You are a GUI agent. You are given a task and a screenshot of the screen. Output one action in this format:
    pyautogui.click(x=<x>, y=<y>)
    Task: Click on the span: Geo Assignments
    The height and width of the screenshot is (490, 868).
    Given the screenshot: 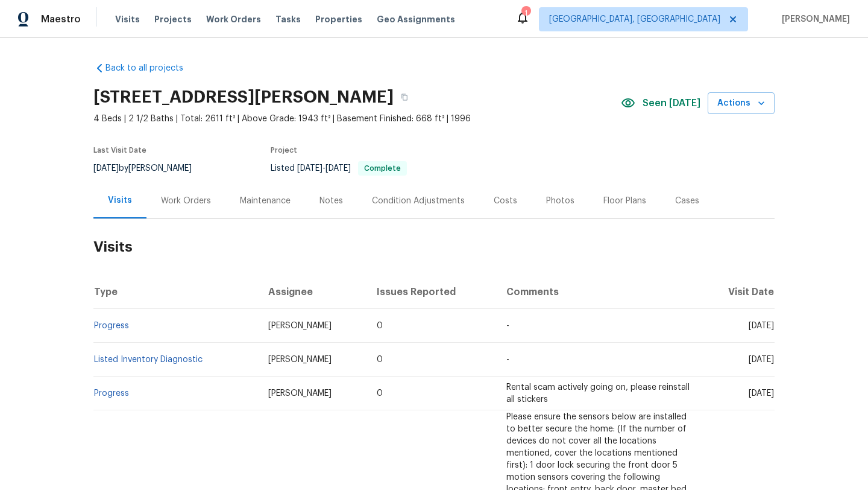 What is the action you would take?
    pyautogui.click(x=416, y=19)
    